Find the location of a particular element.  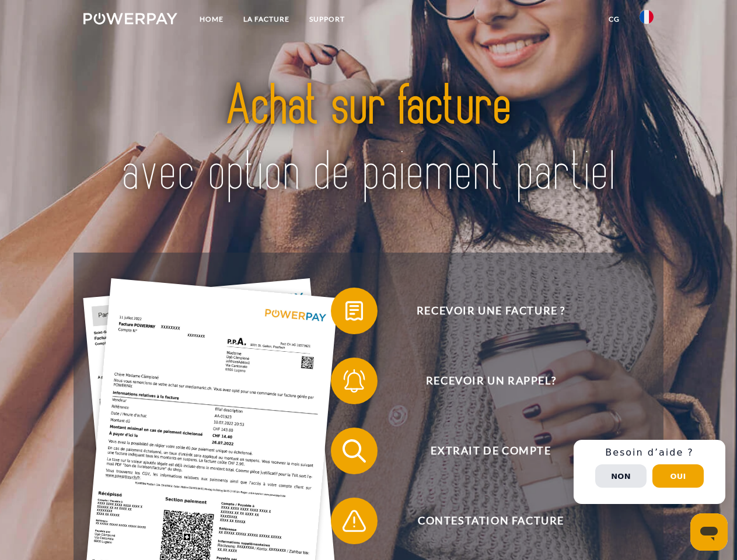

h3: Besoin d’aide ? is located at coordinates (649, 452).